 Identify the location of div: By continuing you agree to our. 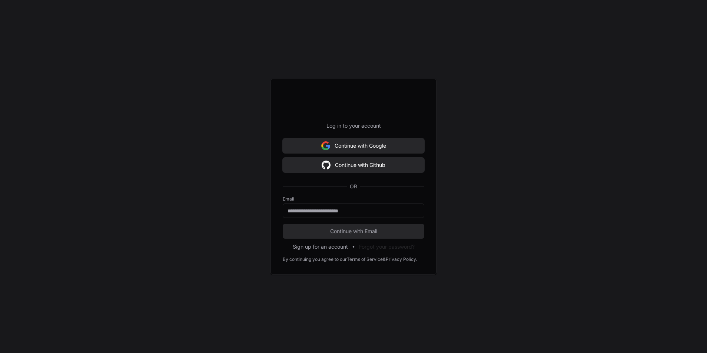
(314, 260).